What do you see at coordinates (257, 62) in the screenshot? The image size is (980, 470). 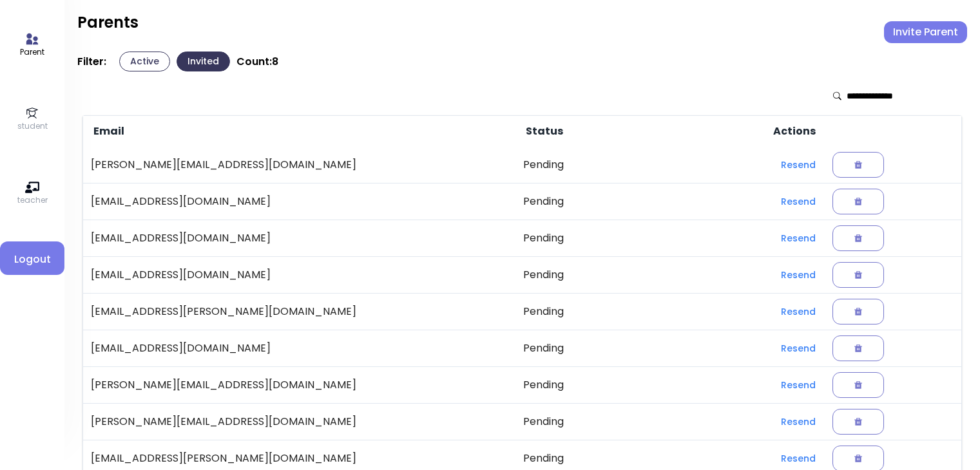 I see `p: Count: 8` at bounding box center [257, 62].